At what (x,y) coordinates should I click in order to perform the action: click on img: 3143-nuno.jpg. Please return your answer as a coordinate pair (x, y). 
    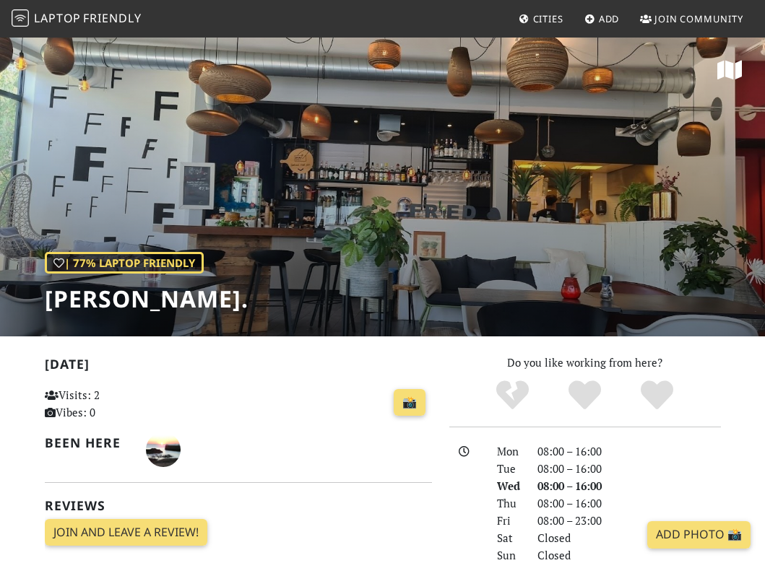
    Looking at the image, I should click on (163, 450).